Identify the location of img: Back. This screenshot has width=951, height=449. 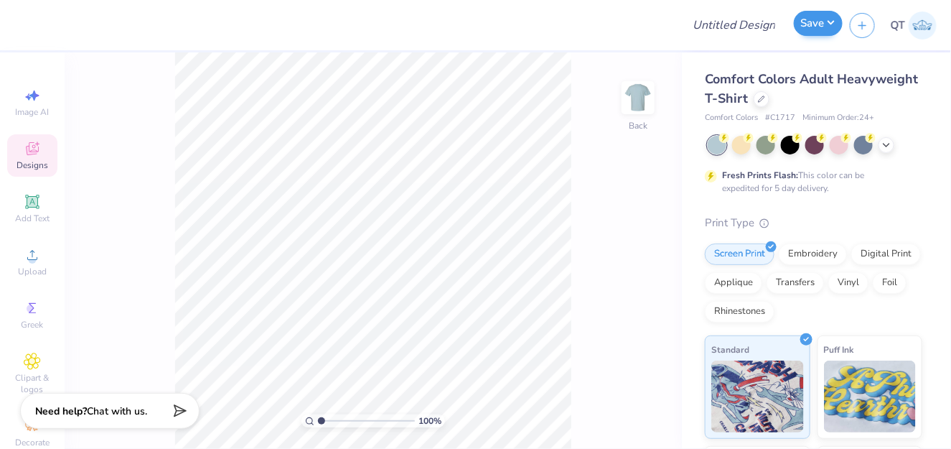
(638, 98).